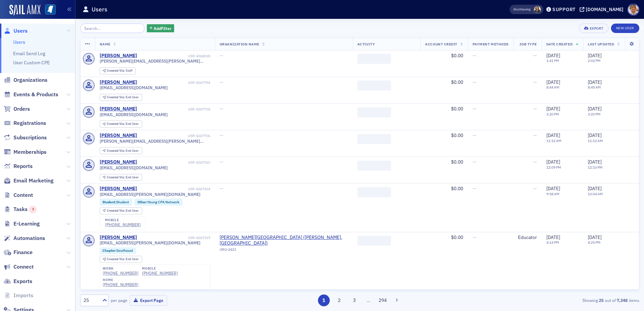 The image size is (644, 311). What do you see at coordinates (21, 224) in the screenshot?
I see `a: E-Learning` at bounding box center [21, 224].